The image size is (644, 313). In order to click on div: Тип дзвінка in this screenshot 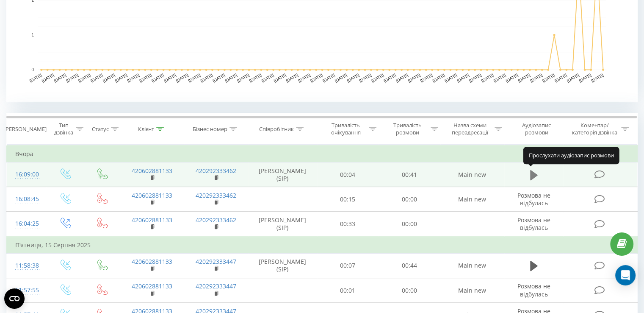, I will do `click(63, 129)`.